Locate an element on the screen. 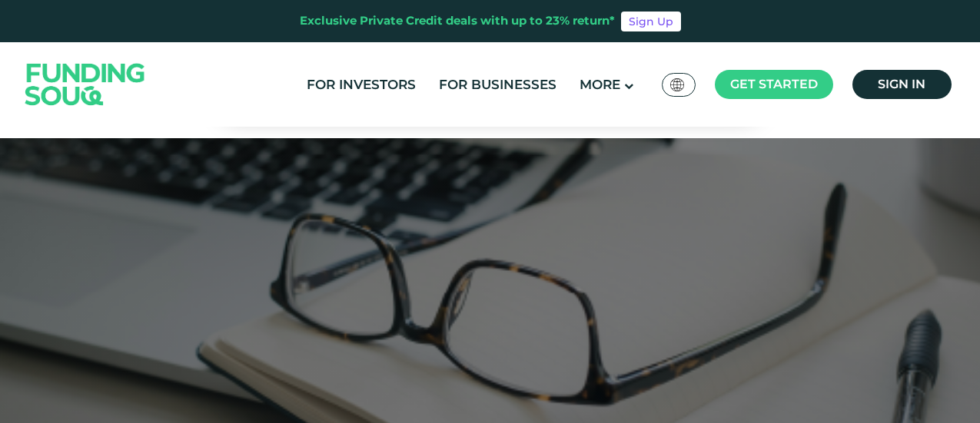 The height and width of the screenshot is (423, 980). span: Get started is located at coordinates (773, 83).